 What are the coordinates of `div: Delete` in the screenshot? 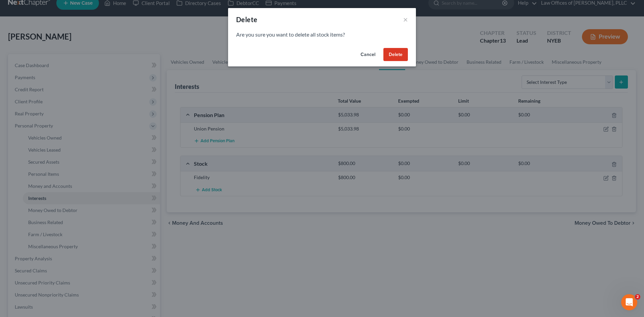 It's located at (247, 19).